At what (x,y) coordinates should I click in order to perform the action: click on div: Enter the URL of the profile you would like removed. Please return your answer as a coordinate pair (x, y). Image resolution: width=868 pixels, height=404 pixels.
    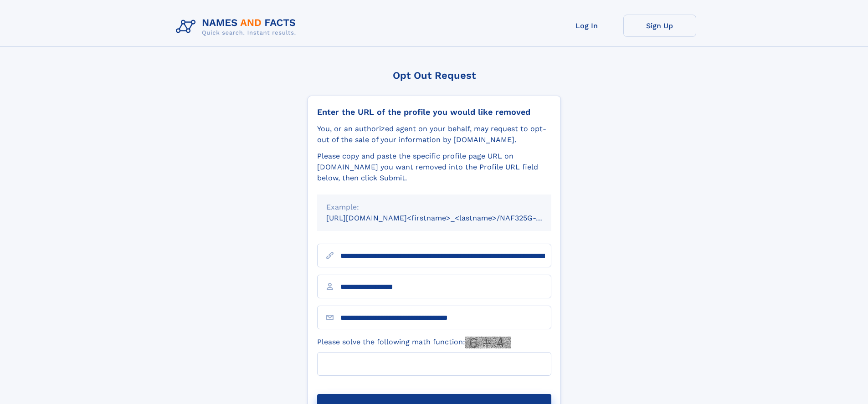
    Looking at the image, I should click on (434, 112).